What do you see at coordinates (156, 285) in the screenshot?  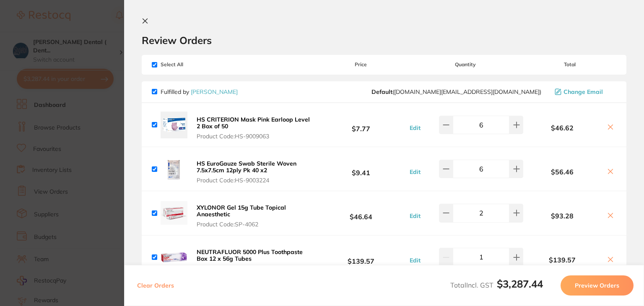 I see `button: Clear Orders` at bounding box center [156, 285].